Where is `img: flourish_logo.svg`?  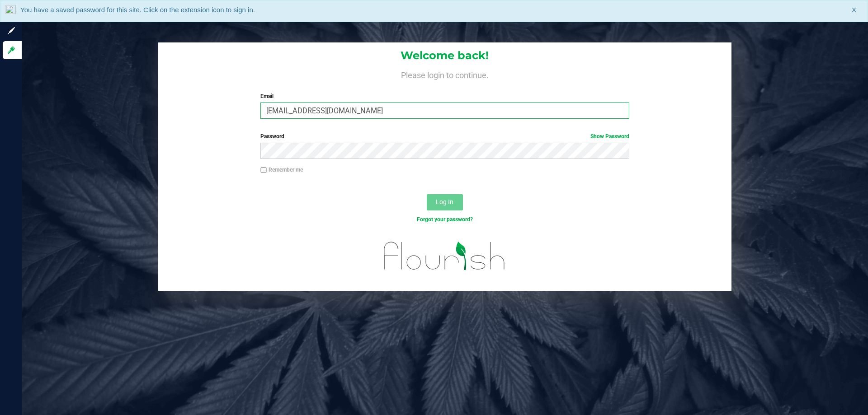
img: flourish_logo.svg is located at coordinates (445, 256).